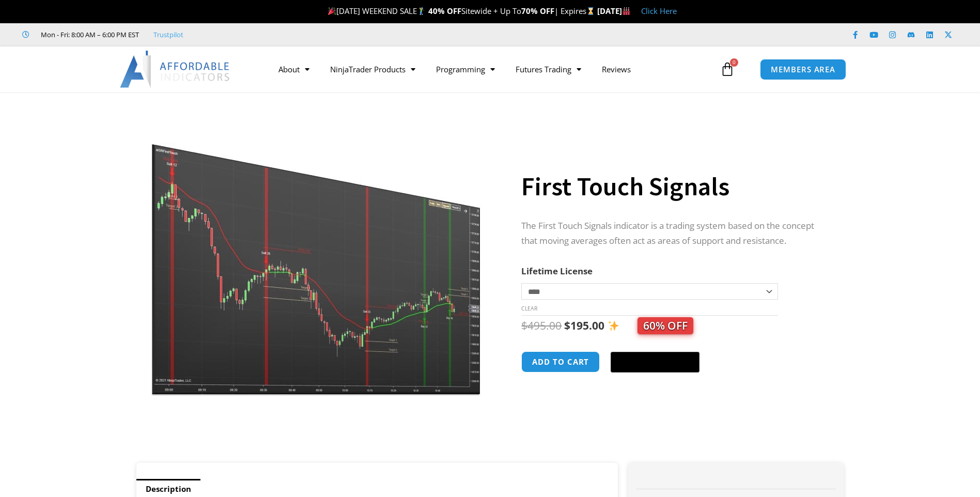 The image size is (980, 497). Describe the element at coordinates (803, 69) in the screenshot. I see `span: MEMBERS AREA` at that location.